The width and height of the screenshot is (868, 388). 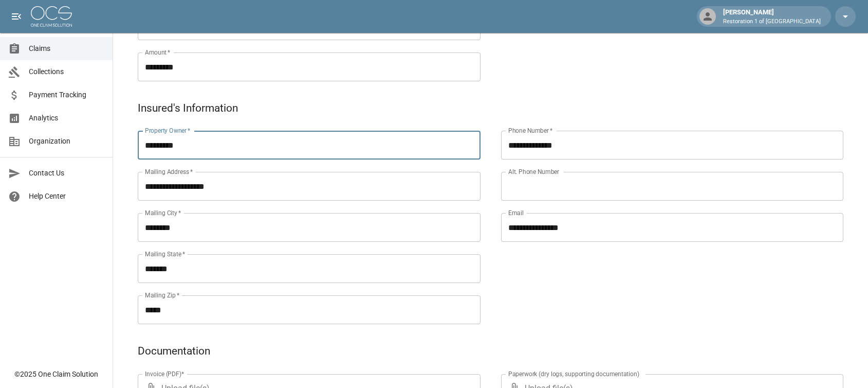 I want to click on label: Paperwork (dry logs, supporting documentation), so click(x=573, y=373).